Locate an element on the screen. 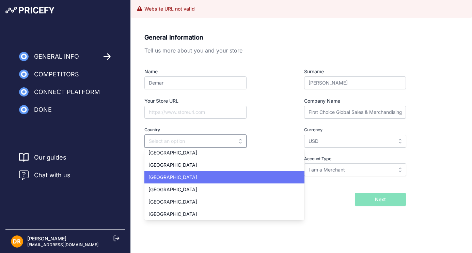  p: General Information is located at coordinates (275, 37).